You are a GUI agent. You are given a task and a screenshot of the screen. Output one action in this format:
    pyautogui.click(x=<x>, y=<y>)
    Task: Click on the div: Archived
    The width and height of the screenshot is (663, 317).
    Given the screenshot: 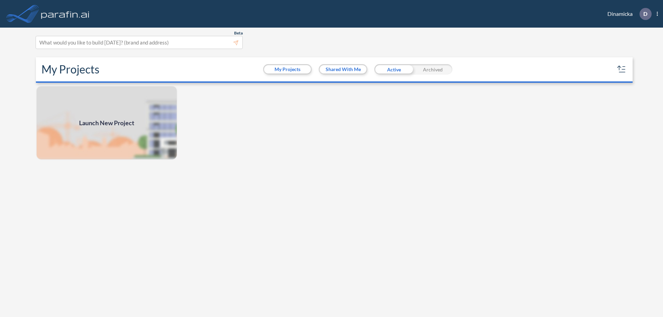 What is the action you would take?
    pyautogui.click(x=433, y=69)
    